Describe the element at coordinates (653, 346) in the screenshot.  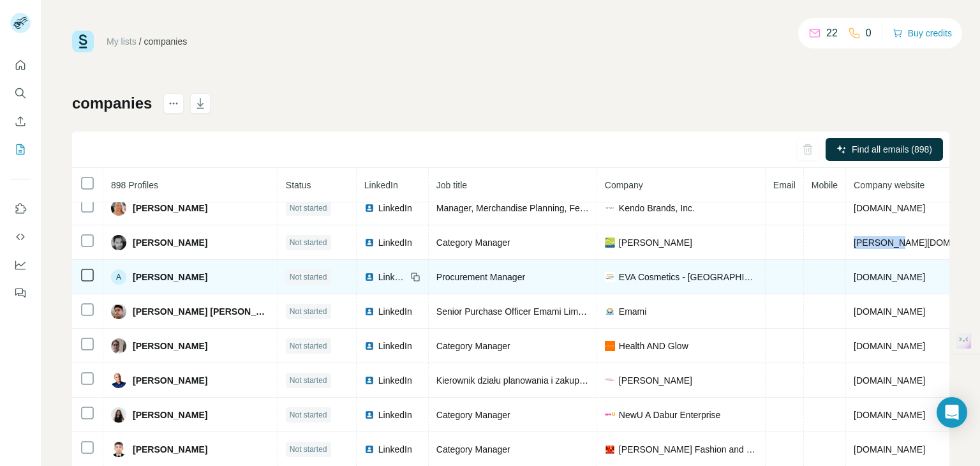
I see `span: Health AND Glow` at that location.